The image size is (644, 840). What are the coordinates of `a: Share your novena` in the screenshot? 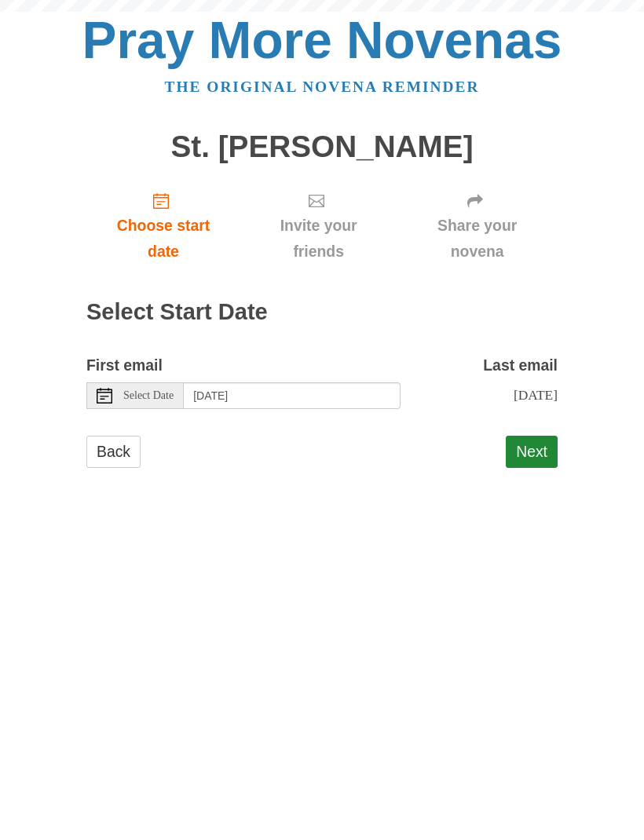 It's located at (477, 225).